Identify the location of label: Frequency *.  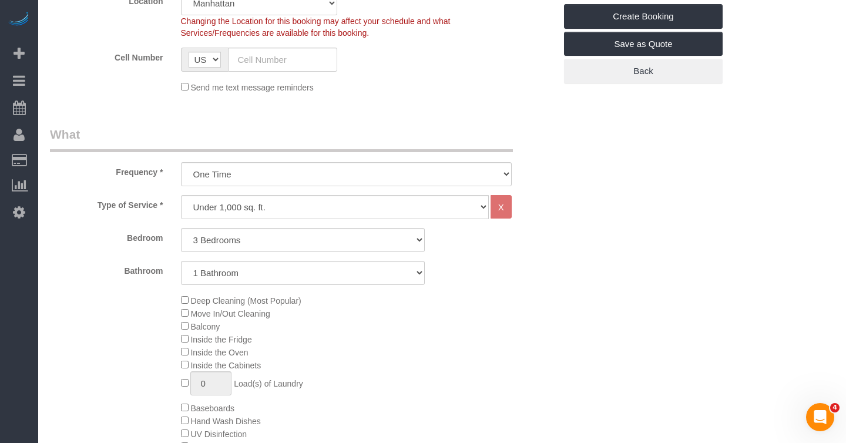
(106, 170).